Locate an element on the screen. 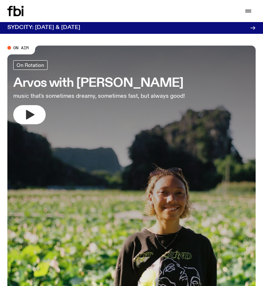 The height and width of the screenshot is (286, 263). span: On Air is located at coordinates (21, 47).